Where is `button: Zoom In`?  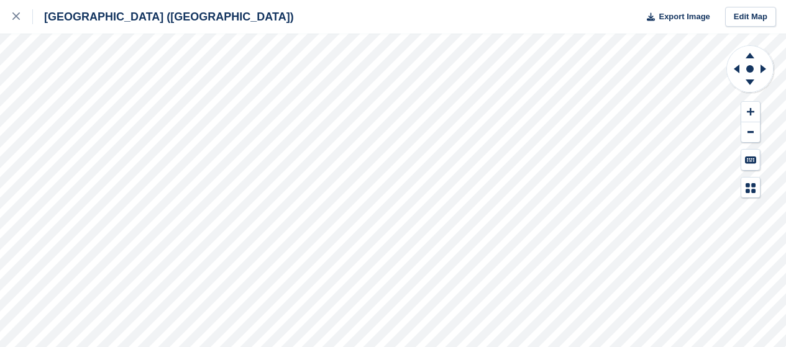 button: Zoom In is located at coordinates (751, 112).